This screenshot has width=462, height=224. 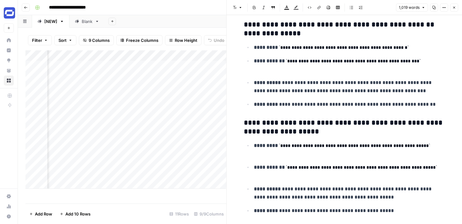 I want to click on a: Usage, so click(x=9, y=206).